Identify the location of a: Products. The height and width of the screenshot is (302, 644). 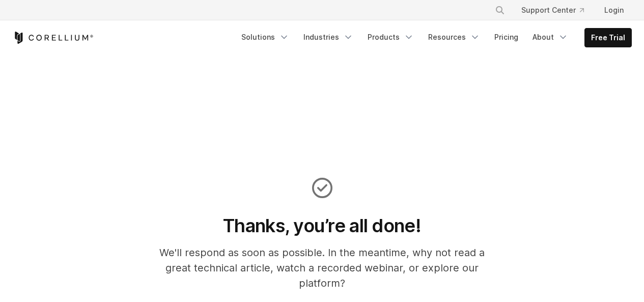
(391, 37).